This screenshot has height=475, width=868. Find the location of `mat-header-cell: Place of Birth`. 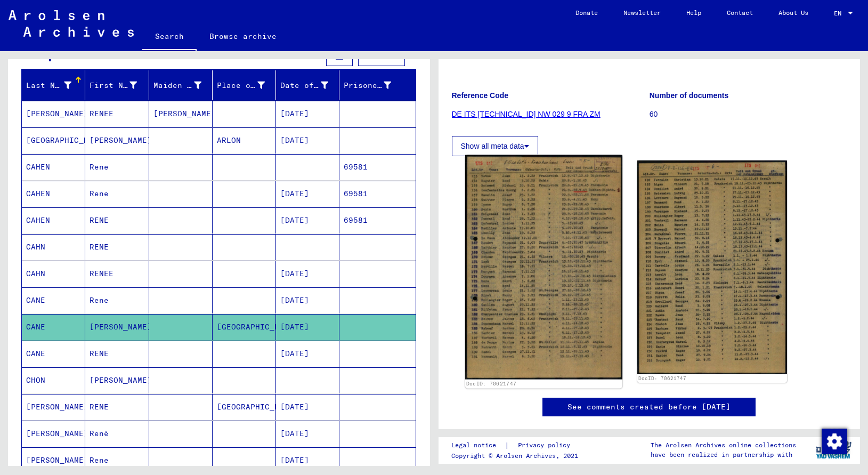

mat-header-cell: Place of Birth is located at coordinates (244, 85).